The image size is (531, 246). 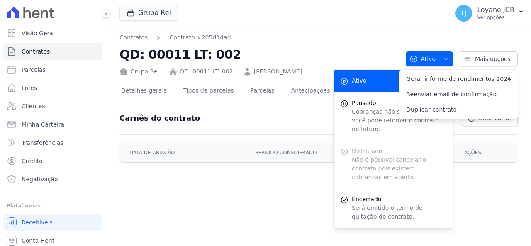 I want to click on span: Recebíveis, so click(x=37, y=222).